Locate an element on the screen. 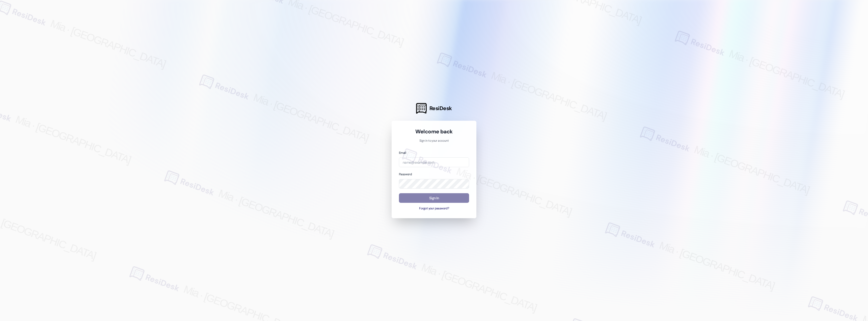  h1: Welcome back is located at coordinates (434, 132).